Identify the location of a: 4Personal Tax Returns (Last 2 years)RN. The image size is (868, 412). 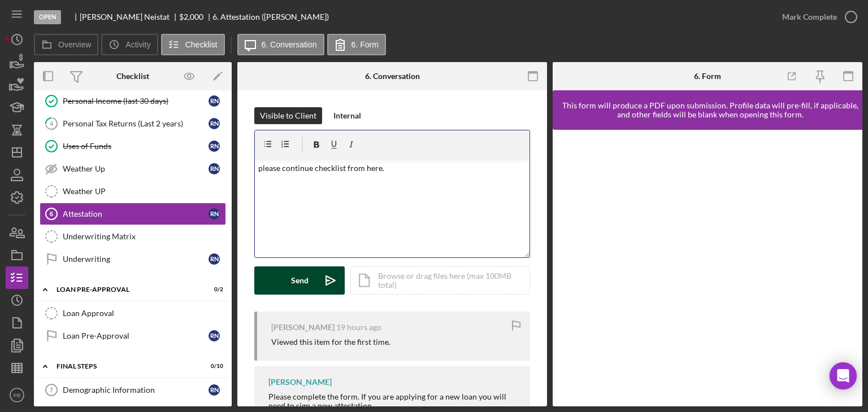
(133, 123).